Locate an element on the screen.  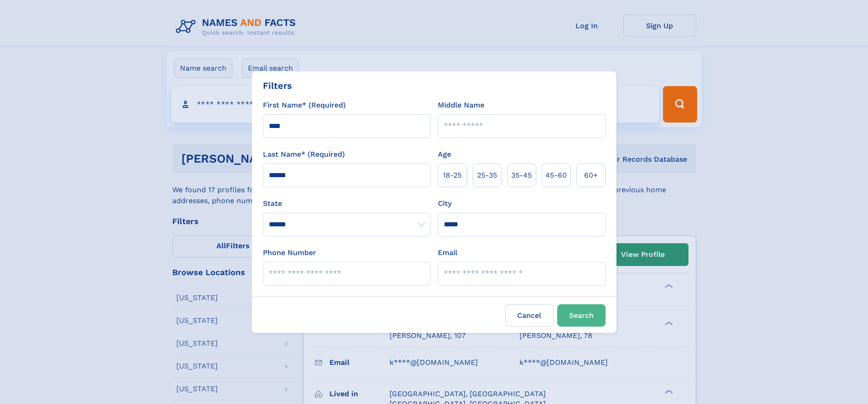
label: City is located at coordinates (445, 203).